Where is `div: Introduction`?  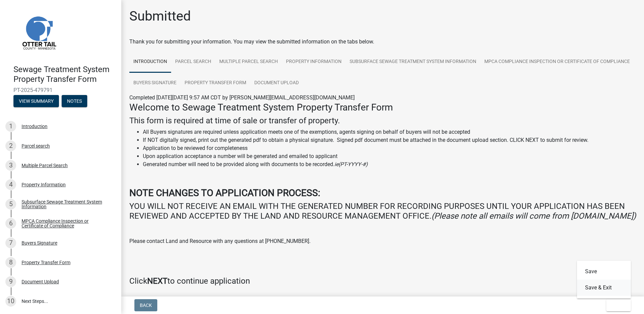 div: Introduction is located at coordinates (35, 126).